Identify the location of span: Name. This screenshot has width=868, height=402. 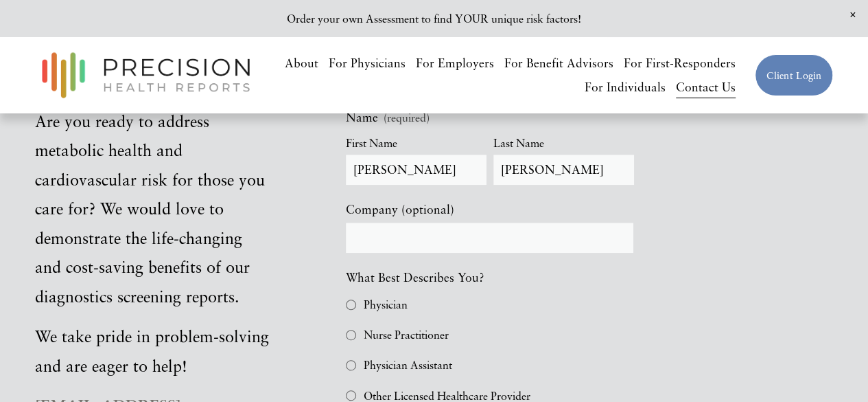
(362, 118).